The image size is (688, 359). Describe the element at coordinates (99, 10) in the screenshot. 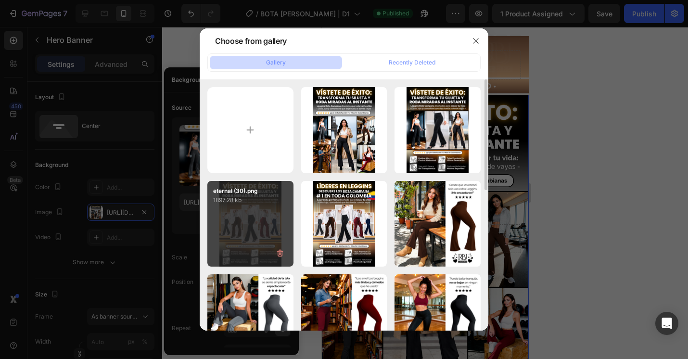

I see `span: iPhone 15 Pro Max ( 430 px)` at that location.